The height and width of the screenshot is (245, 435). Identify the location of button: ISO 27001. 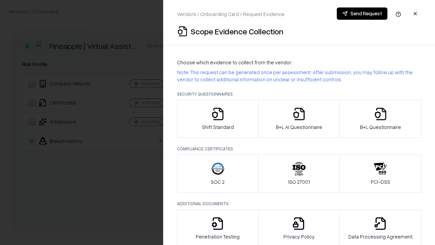
(299, 173).